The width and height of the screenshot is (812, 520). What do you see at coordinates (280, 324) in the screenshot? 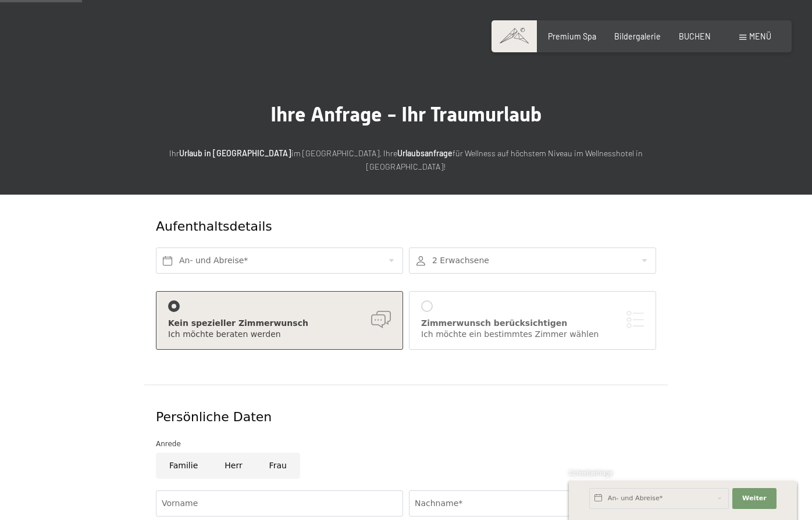
I see `div: Kein spezieller Zimmerwunsch` at bounding box center [280, 324].